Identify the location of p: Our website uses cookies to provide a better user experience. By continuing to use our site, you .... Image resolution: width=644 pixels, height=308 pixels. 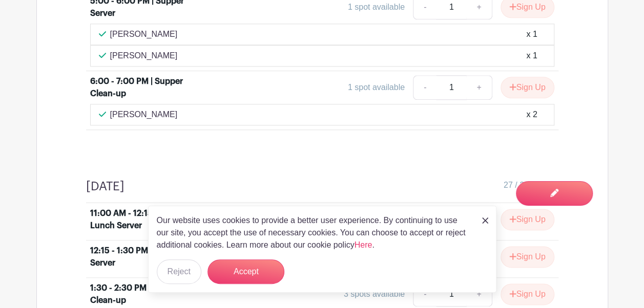
(314, 233).